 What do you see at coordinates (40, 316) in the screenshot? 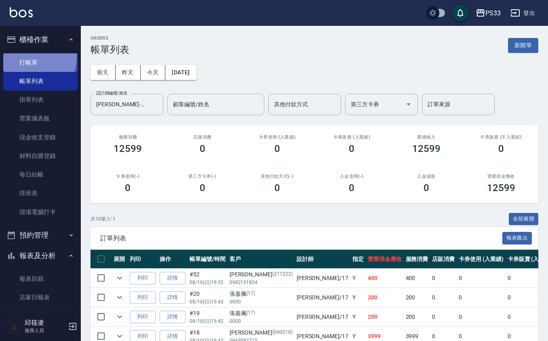
I see `a: 互助日報表` at bounding box center [40, 316].